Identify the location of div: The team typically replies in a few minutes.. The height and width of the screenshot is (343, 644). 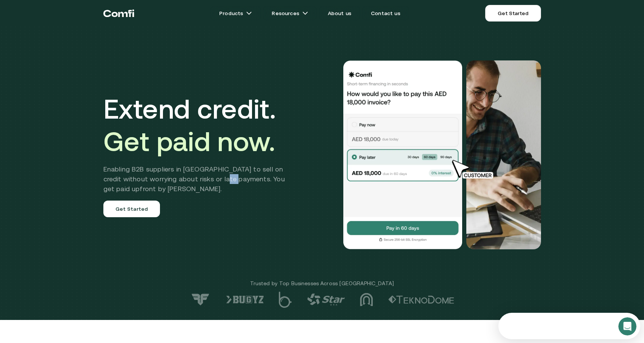
(65, 16).